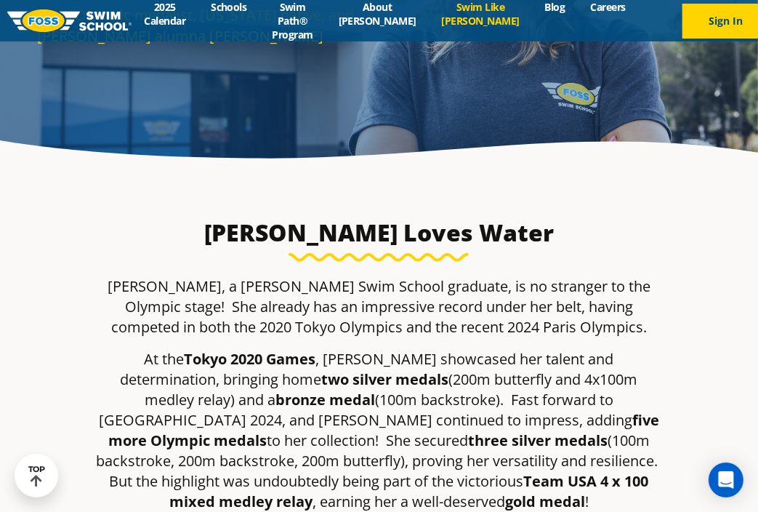  I want to click on div: TOP, so click(36, 475).